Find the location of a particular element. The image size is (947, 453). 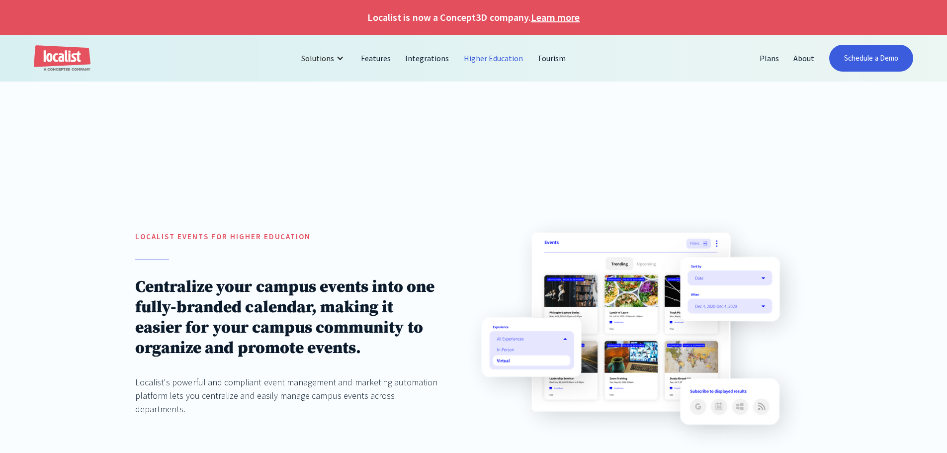

a: home is located at coordinates (62, 58).